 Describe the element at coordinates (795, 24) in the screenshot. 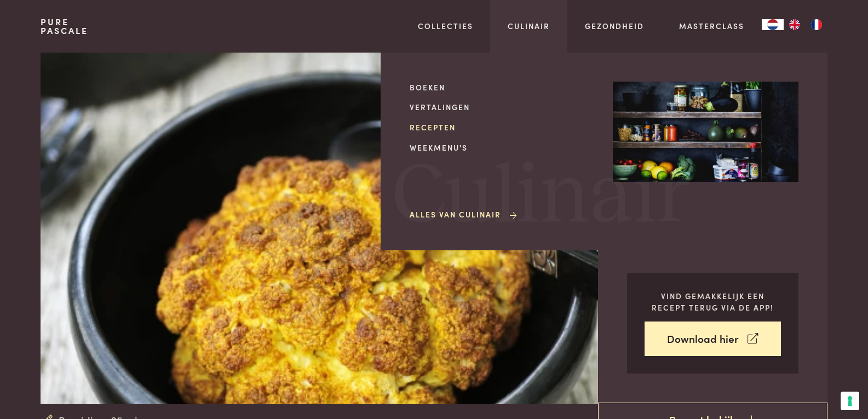

I see `a: EN` at that location.